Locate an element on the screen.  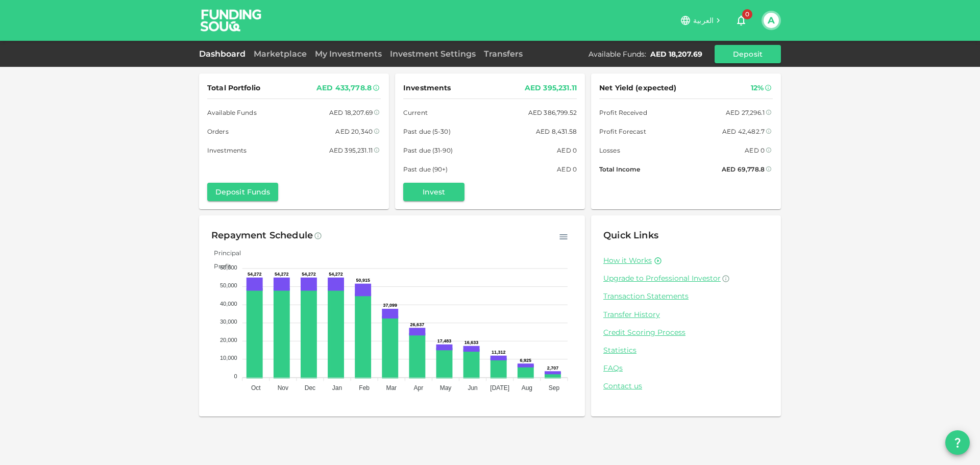
a: Credit Scoring Process is located at coordinates (686, 332).